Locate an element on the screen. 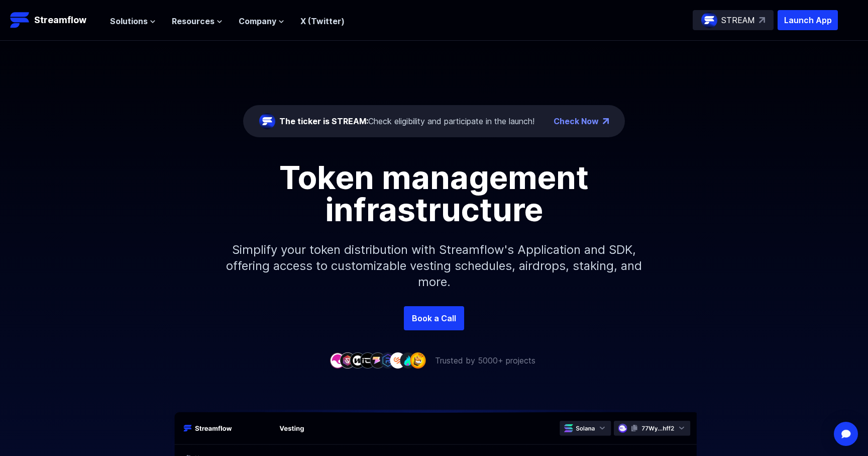 The image size is (868, 456). p: Launch App is located at coordinates (808, 20).